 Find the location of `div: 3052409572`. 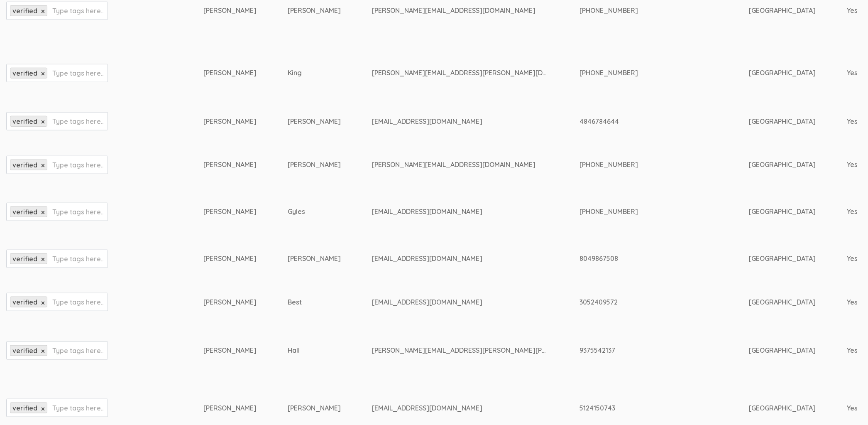

div: 3052409572 is located at coordinates (649, 302).